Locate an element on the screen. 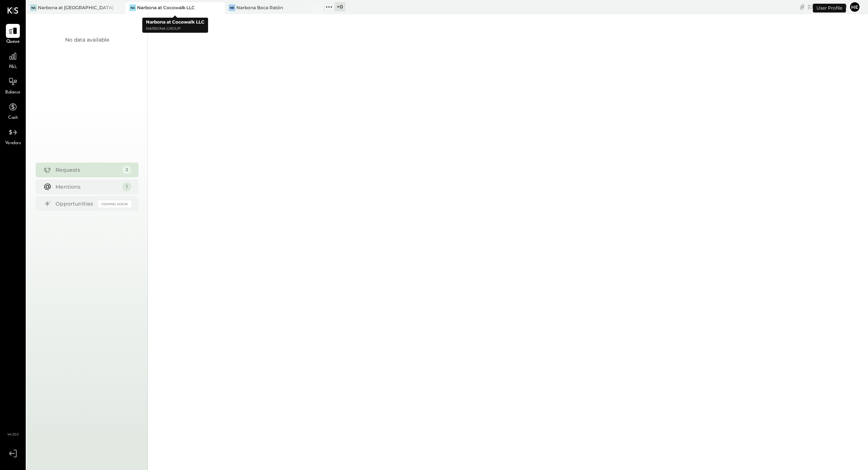 This screenshot has width=868, height=470. span: Vendors is located at coordinates (13, 143).